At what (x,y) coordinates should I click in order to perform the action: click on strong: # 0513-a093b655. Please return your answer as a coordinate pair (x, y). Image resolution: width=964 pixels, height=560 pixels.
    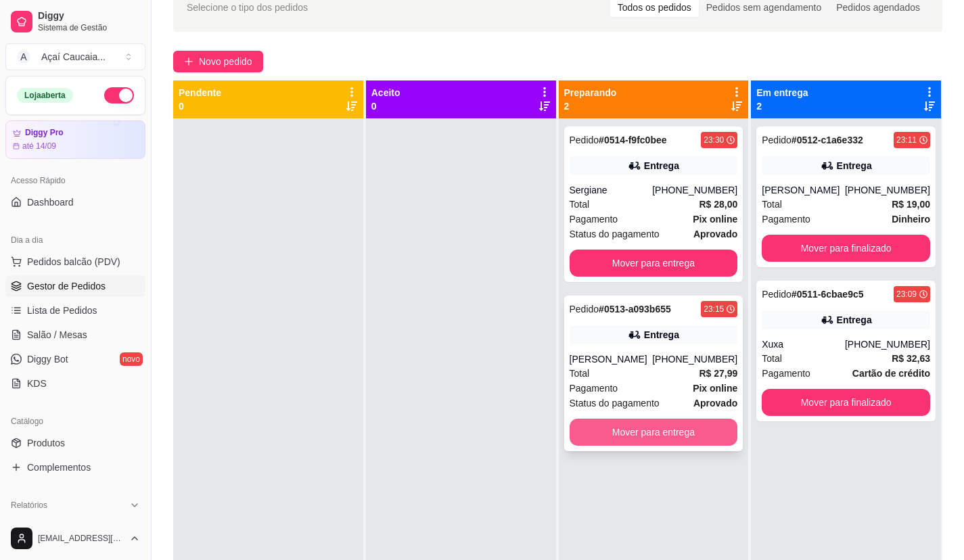
    Looking at the image, I should click on (635, 309).